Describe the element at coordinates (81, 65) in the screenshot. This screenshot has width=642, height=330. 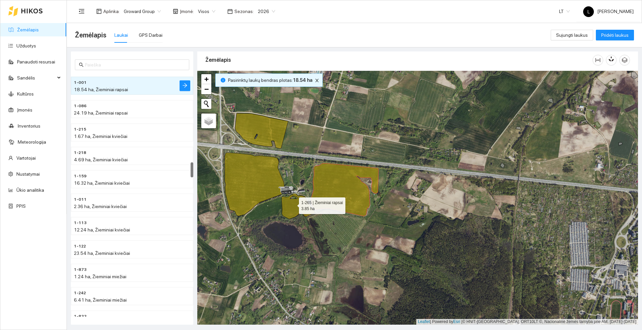
I see `span: search` at that location.